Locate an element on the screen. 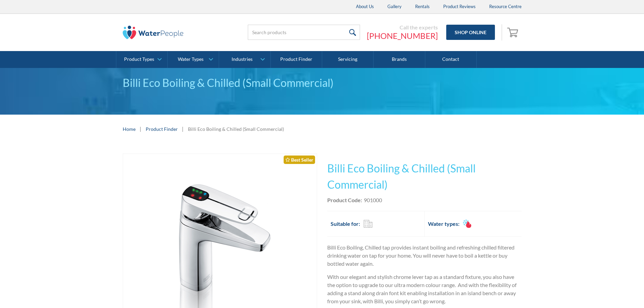 Image resolution: width=644 pixels, height=308 pixels. a: Industries is located at coordinates (244, 59).